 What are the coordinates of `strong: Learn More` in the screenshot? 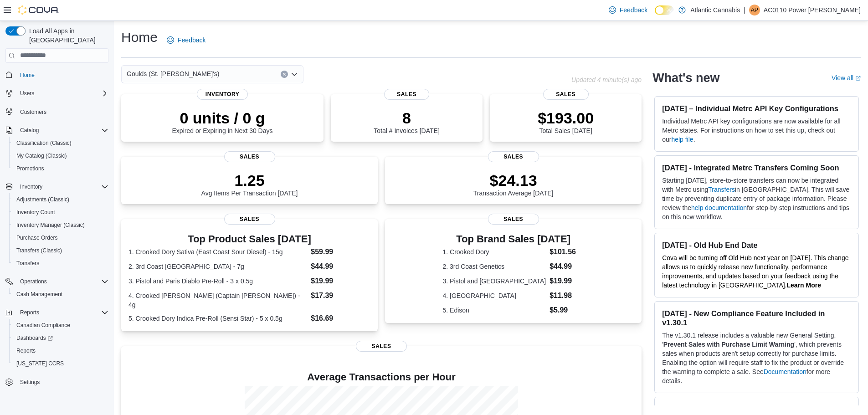 It's located at (804, 285).